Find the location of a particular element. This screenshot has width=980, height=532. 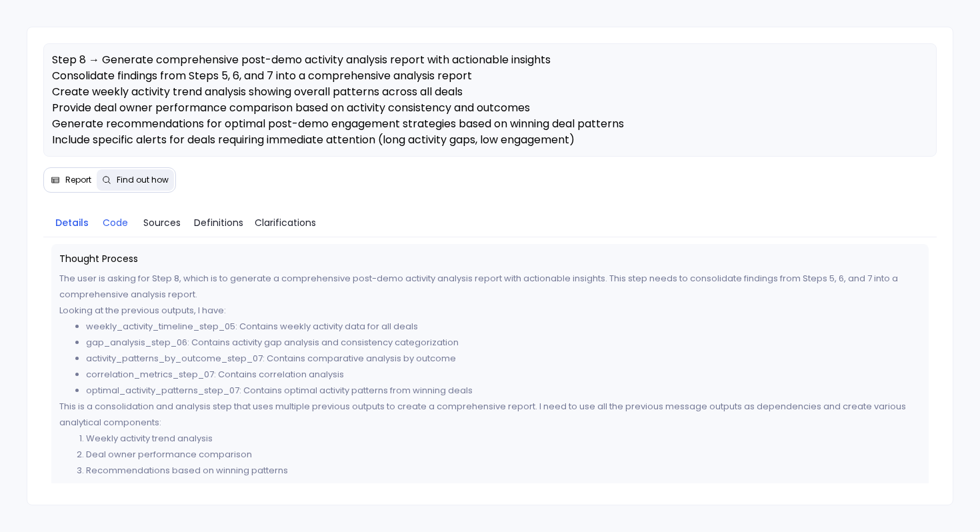

li: Recommendations based on winning patterns is located at coordinates (503, 471).